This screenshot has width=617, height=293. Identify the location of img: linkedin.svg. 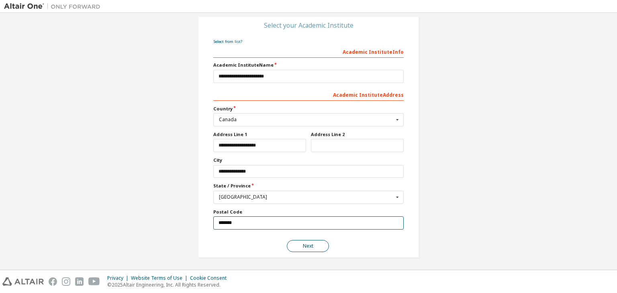
(79, 282).